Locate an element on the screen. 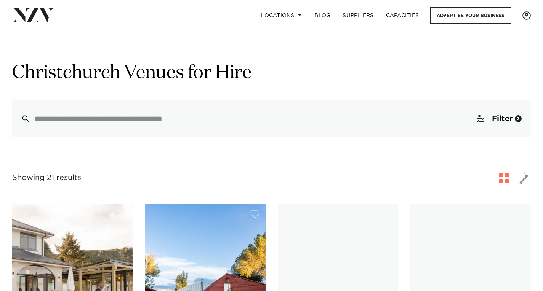 This screenshot has width=543, height=291. h1: Christchurch Venues for Hire is located at coordinates (271, 73).